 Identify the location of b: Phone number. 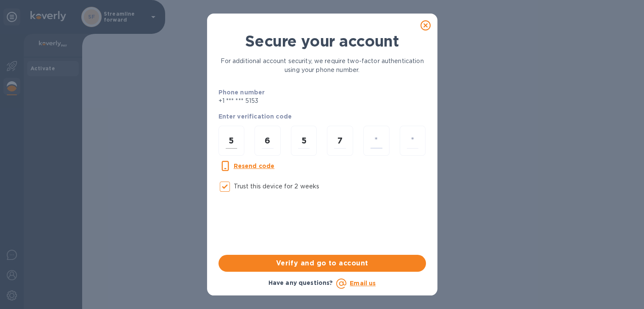
(242, 93).